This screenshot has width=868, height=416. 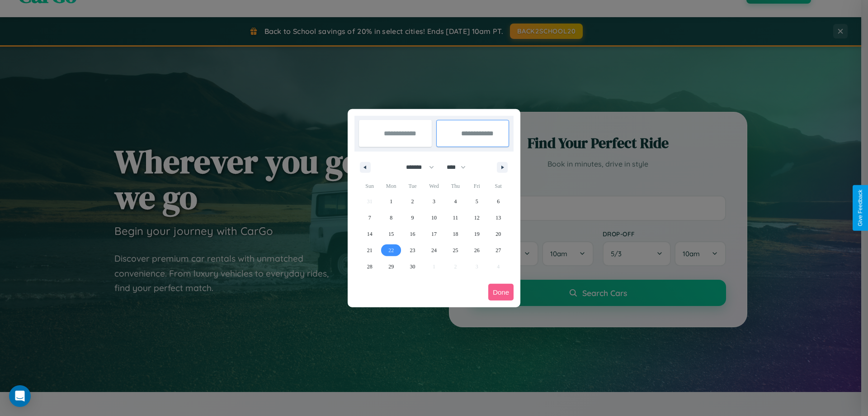 What do you see at coordinates (369, 234) in the screenshot?
I see `button: 14` at bounding box center [369, 234].